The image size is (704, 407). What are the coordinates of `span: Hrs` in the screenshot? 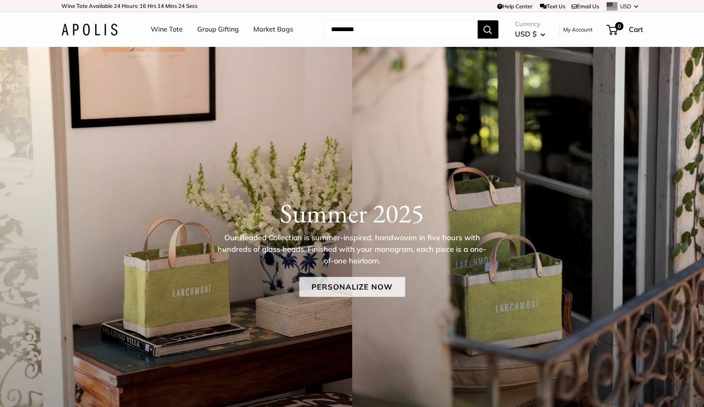 It's located at (152, 6).